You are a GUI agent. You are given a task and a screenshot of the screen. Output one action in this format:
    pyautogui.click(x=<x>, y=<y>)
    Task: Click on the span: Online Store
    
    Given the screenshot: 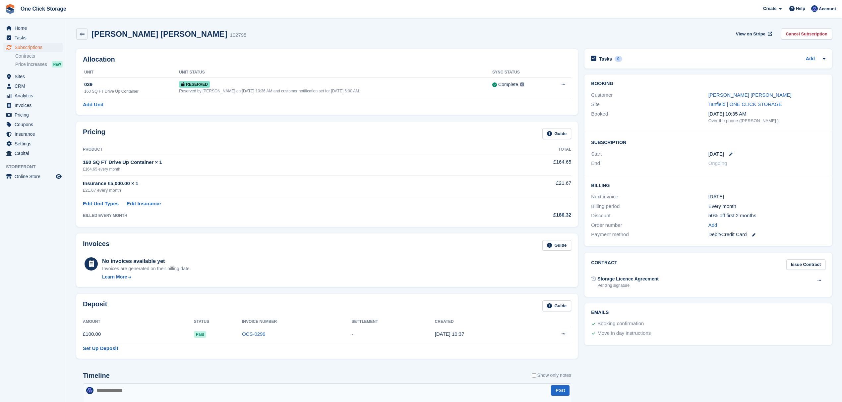 What is the action you would take?
    pyautogui.click(x=34, y=177)
    